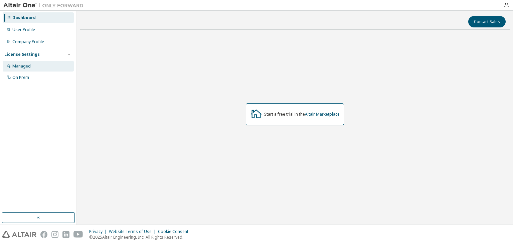  I want to click on p: © 2025 Altair Engineering, Inc. All Rights Reserved., so click(141, 237).